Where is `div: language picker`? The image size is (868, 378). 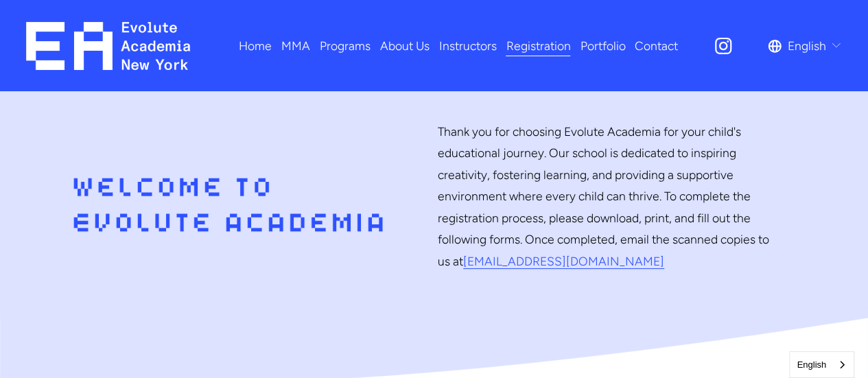
div: language picker is located at coordinates (805, 46).